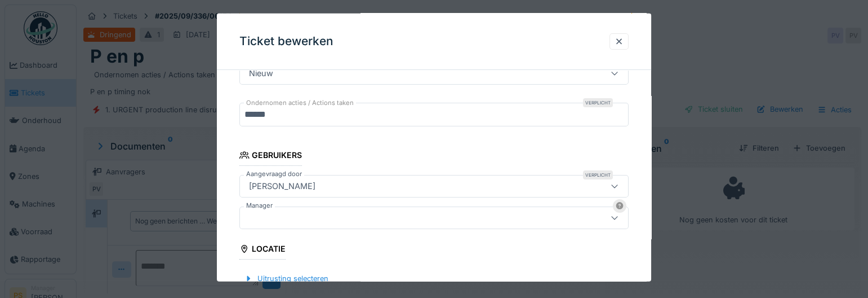  Describe the element at coordinates (270, 157) in the screenshot. I see `div: Gebruikers` at that location.